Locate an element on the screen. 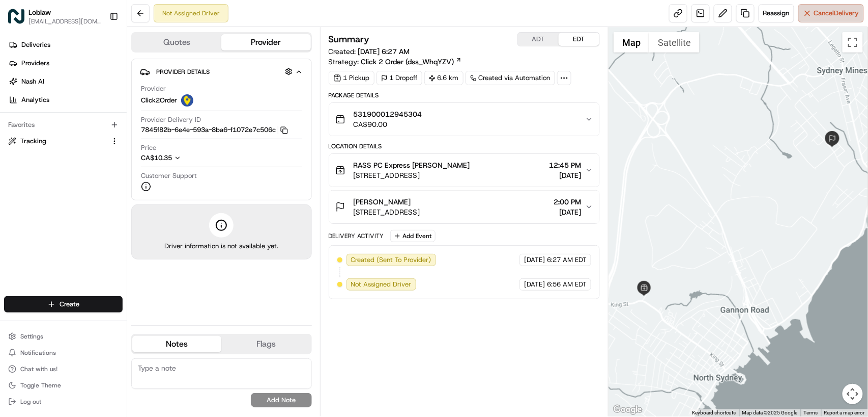 This screenshot has width=868, height=417. img: Liam S. is located at coordinates (18, 184).